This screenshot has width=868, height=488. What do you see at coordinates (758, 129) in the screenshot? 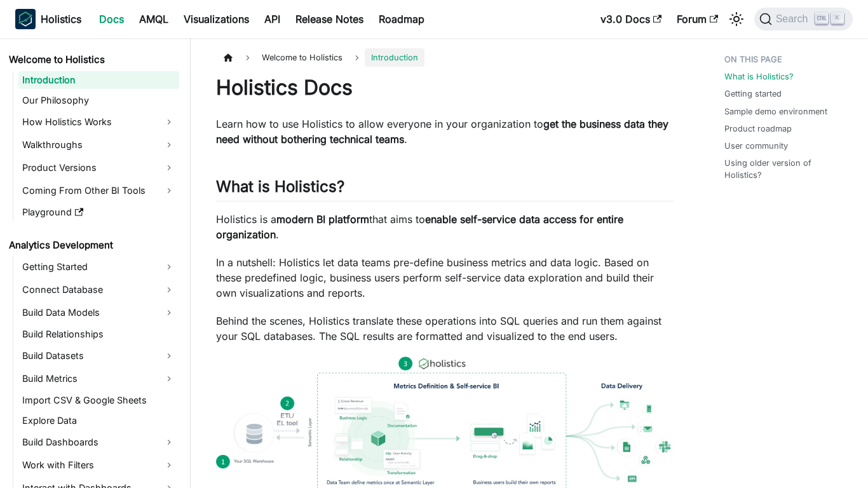
I see `a: Product roadmap` at bounding box center [758, 129].